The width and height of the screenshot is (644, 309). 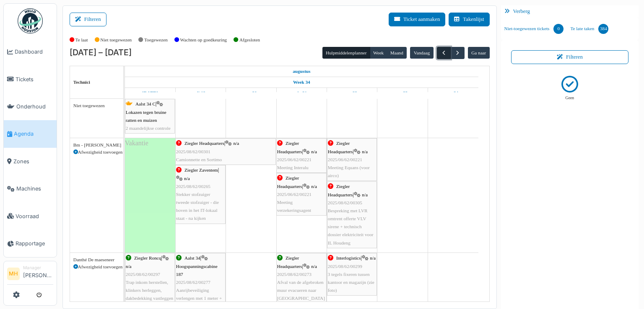 What do you see at coordinates (146, 116) in the screenshot?
I see `span: Lokazen tegen bruine ratten en muizen` at bounding box center [146, 116].